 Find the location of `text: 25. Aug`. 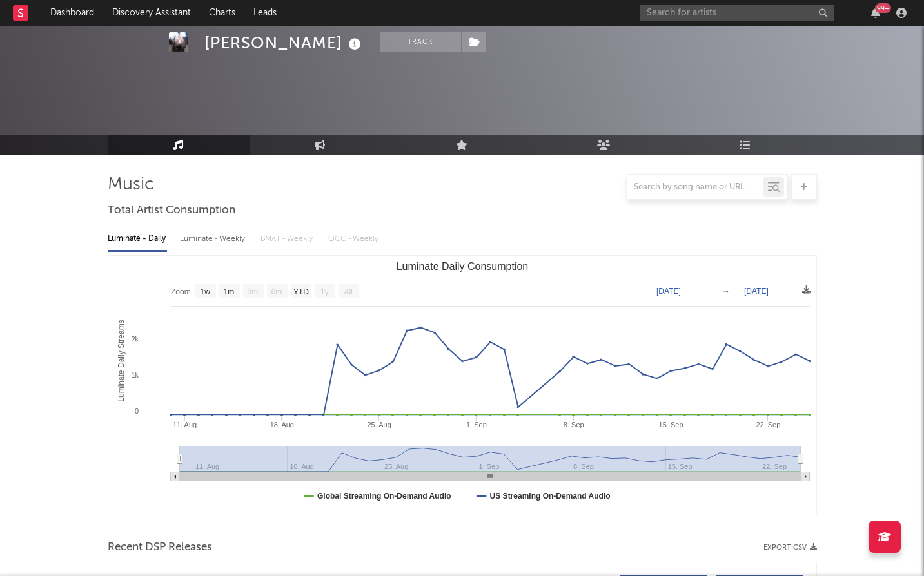

text: 25. Aug is located at coordinates (379, 424).